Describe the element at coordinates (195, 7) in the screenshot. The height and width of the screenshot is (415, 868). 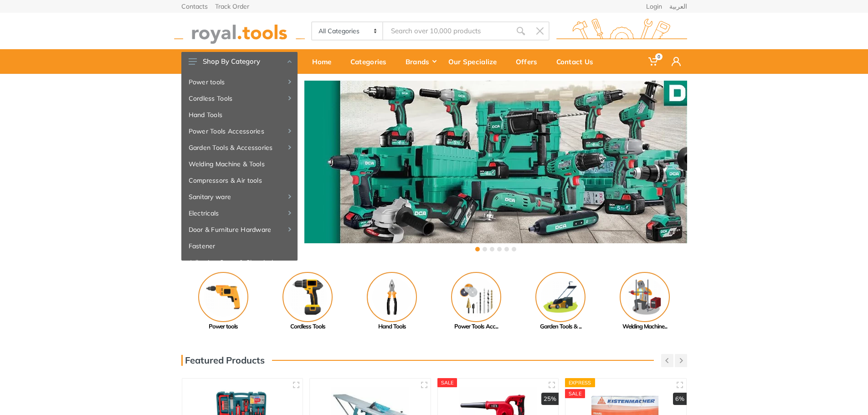
I see `a: Contacts` at that location.